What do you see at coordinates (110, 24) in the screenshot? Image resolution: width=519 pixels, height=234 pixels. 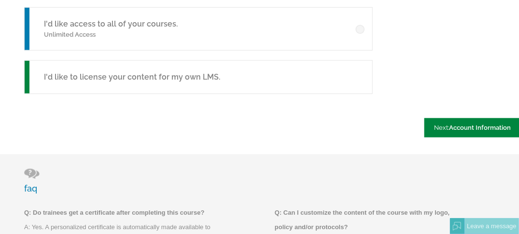 I see `a: I'd like access to all of your courses.` at bounding box center [110, 24].